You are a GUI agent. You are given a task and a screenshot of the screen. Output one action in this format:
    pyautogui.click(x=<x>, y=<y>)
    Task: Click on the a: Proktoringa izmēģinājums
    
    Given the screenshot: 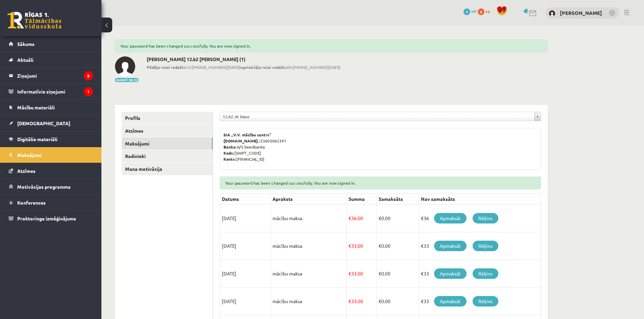 What is the action you would take?
    pyautogui.click(x=50, y=219)
    